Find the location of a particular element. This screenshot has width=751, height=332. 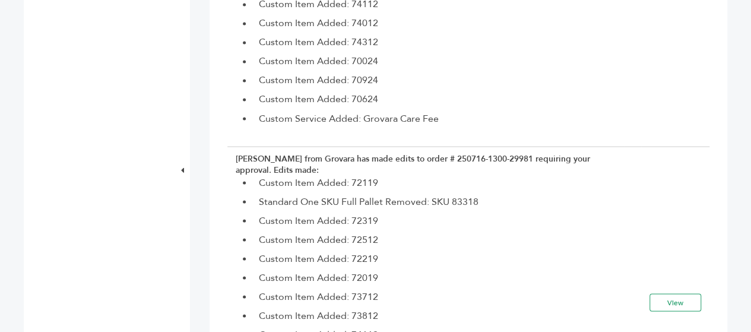

li: Custom Item Added: 72119 is located at coordinates (434, 182).